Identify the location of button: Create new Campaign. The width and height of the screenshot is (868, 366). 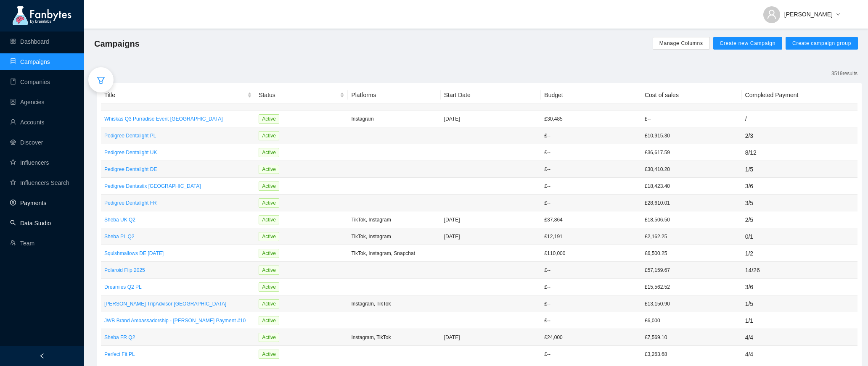
(748, 44).